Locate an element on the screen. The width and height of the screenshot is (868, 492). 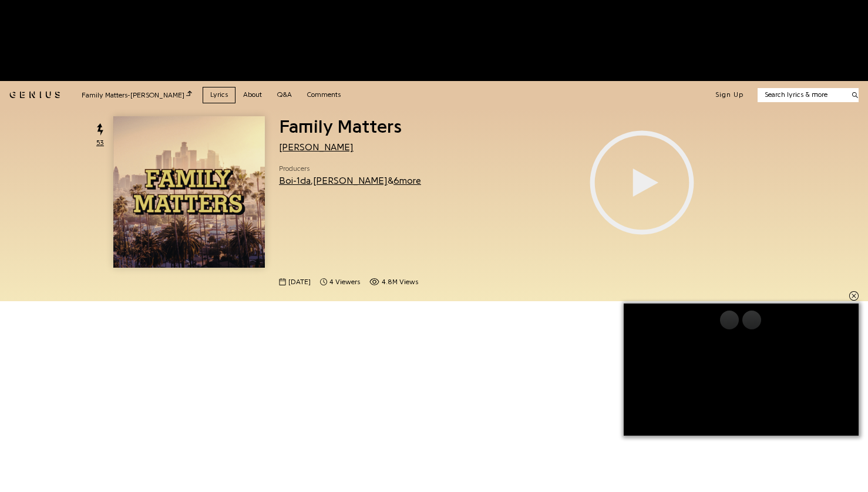
button: Sign Up is located at coordinates (729, 95).